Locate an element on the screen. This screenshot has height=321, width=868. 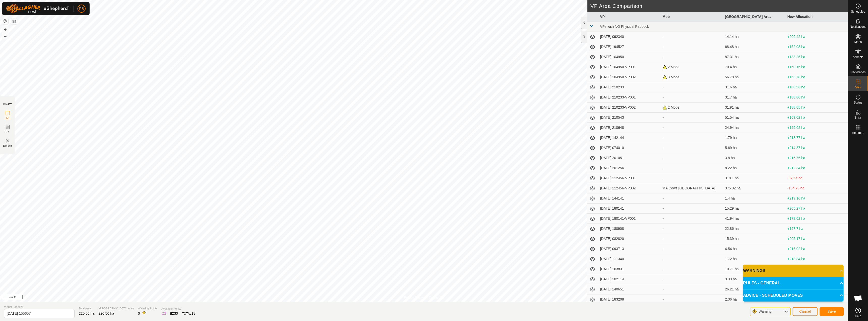
span: RULES - GENERAL is located at coordinates (761, 283).